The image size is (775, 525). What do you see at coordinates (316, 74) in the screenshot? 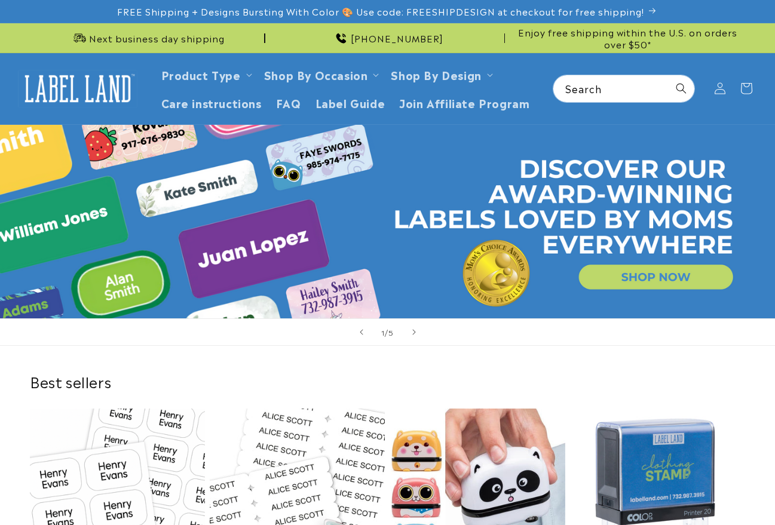
I see `span: Shop By Occasion` at bounding box center [316, 74].